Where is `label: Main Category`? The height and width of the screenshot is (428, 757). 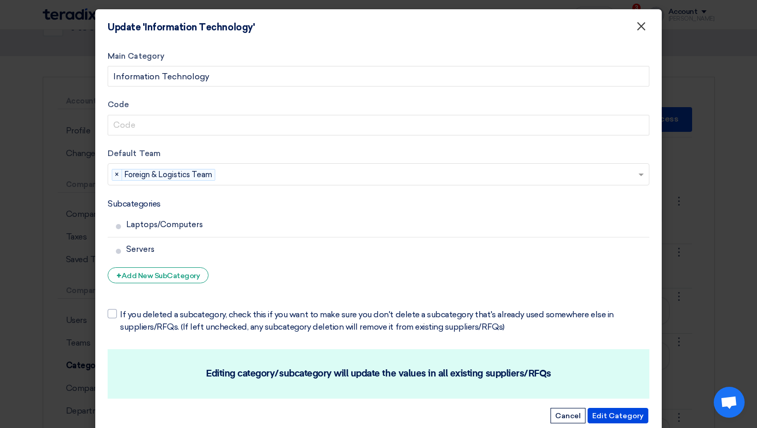
label: Main Category is located at coordinates (379, 56).